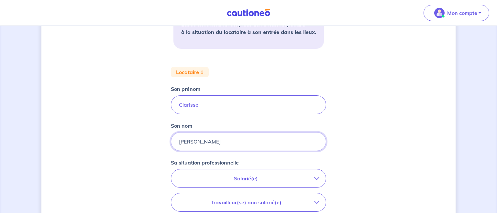 Image resolution: width=497 pixels, height=213 pixels. I want to click on img: illu_account_valid_menu.svg, so click(440, 13).